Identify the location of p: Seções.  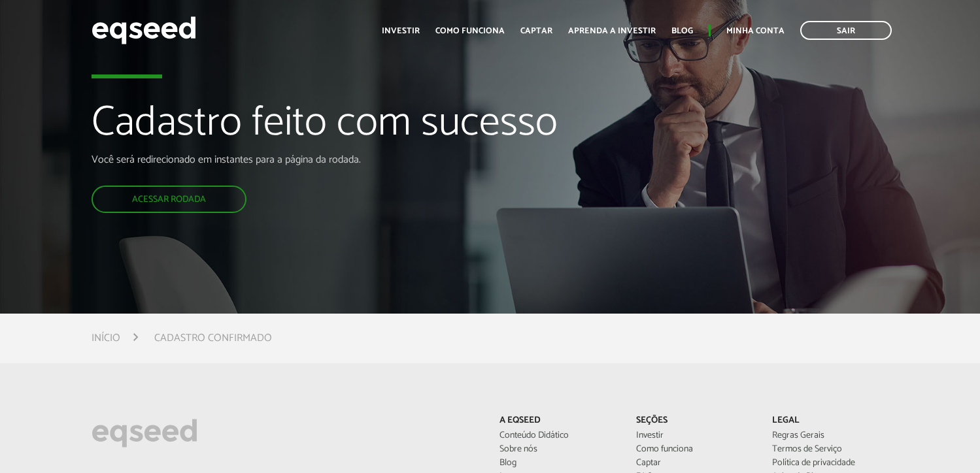
(694, 421).